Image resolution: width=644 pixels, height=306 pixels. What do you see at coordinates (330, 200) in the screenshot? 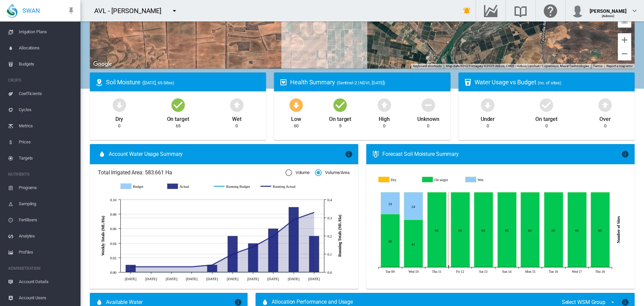
I see `tspan: 0.4` at bounding box center [330, 200].